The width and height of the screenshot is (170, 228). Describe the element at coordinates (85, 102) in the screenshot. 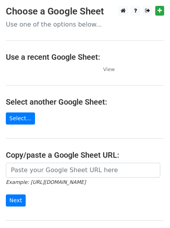

I see `h4: Select another Google Sheet:` at that location.